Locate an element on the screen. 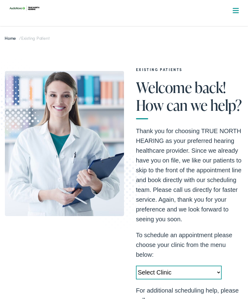 This screenshot has width=248, height=299. span: Welcome is located at coordinates (164, 87).